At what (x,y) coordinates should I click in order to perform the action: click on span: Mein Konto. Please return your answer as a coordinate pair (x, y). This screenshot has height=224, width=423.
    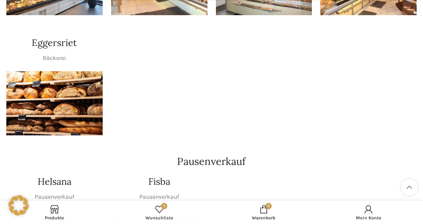
    Looking at the image, I should click on (368, 218).